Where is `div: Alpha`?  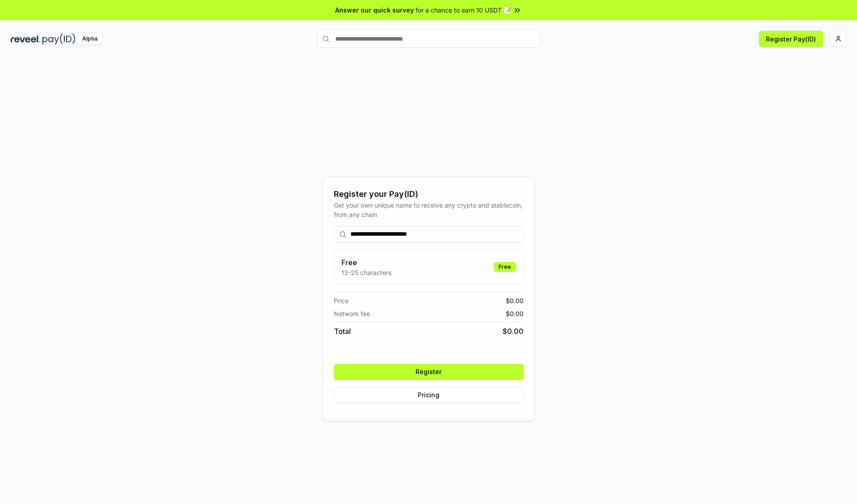
div: Alpha is located at coordinates (90, 39).